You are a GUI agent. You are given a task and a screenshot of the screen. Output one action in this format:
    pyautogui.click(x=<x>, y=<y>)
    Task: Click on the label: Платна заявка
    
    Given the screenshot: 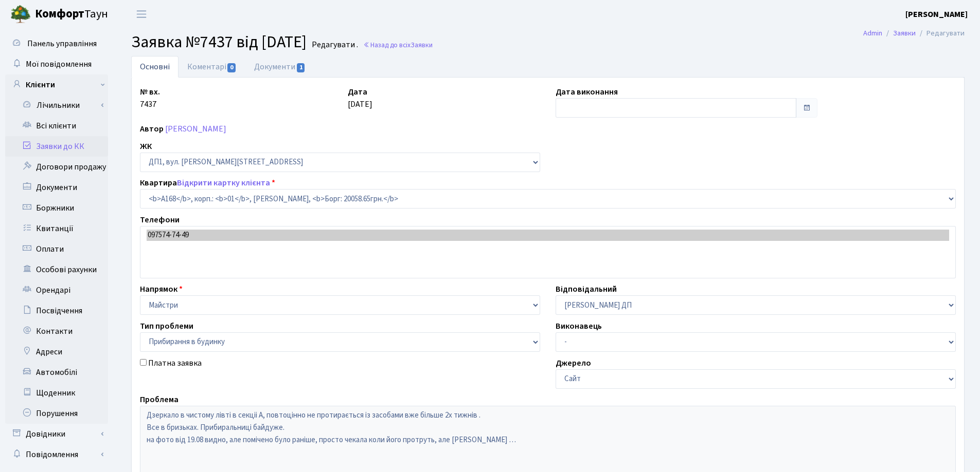 What is the action you would take?
    pyautogui.click(x=174, y=364)
    